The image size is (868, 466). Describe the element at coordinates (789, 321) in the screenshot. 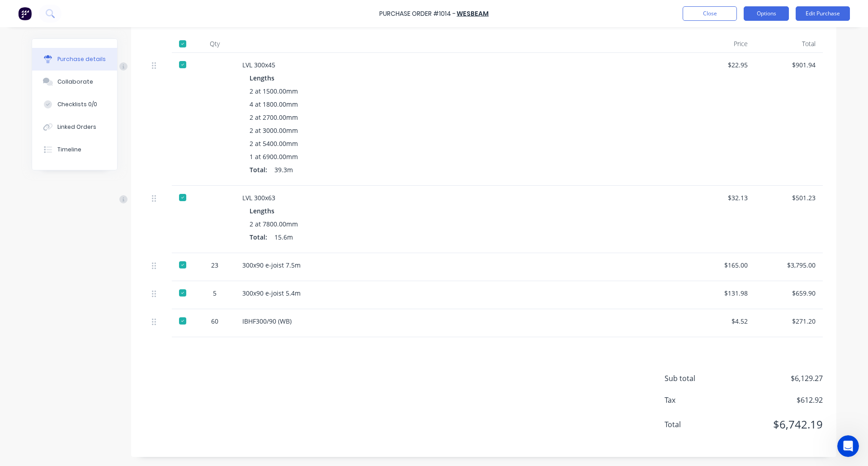

I see `div: $271.20` at that location.